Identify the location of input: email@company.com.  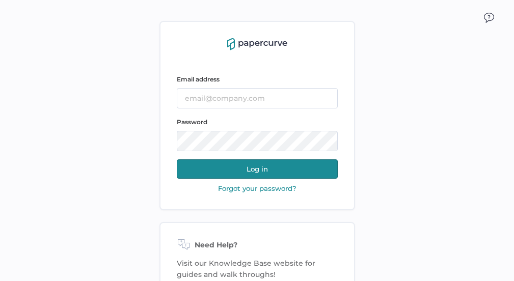
(257, 98).